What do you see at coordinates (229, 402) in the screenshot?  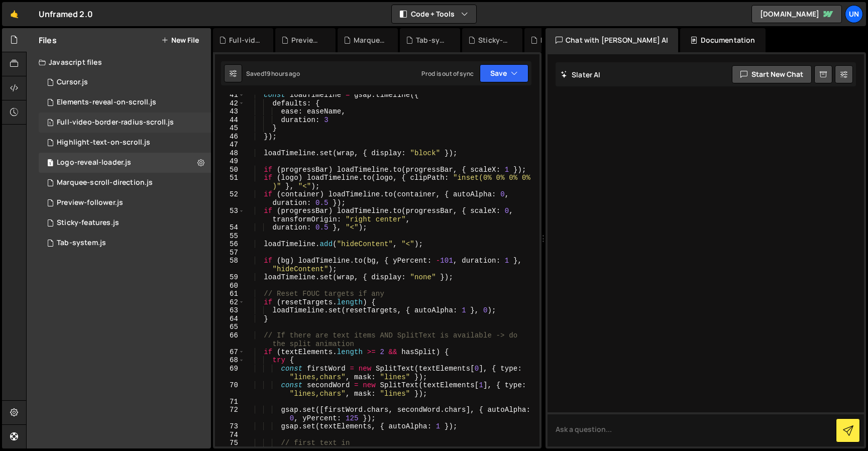 I see `div: 71` at bounding box center [229, 402].